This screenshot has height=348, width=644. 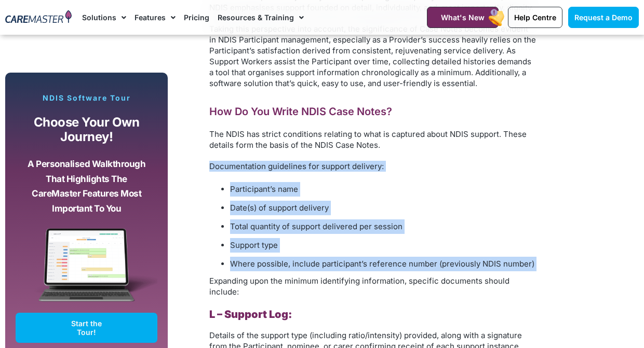 I want to click on p: Expanding upon the minimum identifying information, specific documents should include:, so click(x=373, y=287).